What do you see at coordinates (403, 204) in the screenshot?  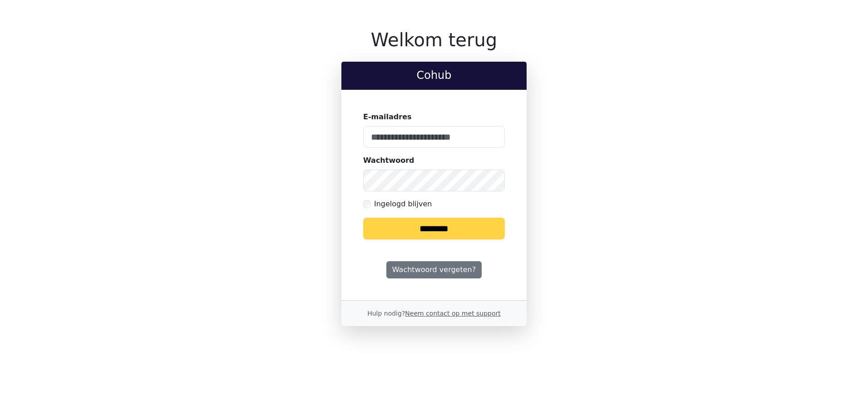 I see `label: Ingelogd blijven` at bounding box center [403, 204].